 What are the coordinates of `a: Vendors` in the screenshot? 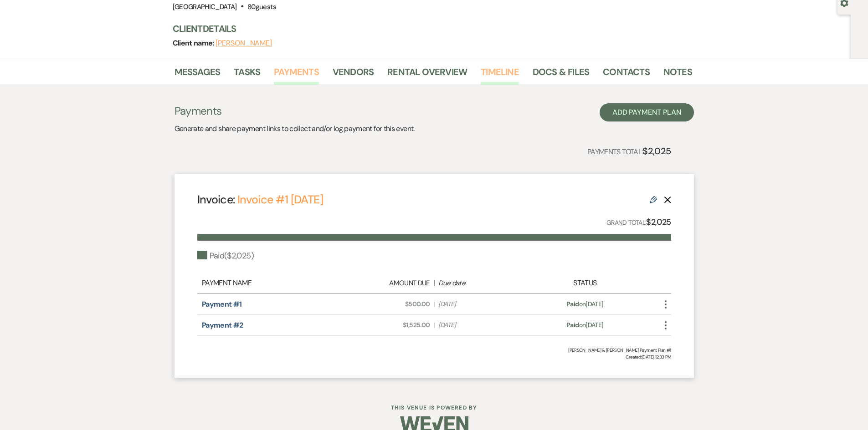 It's located at (353, 75).